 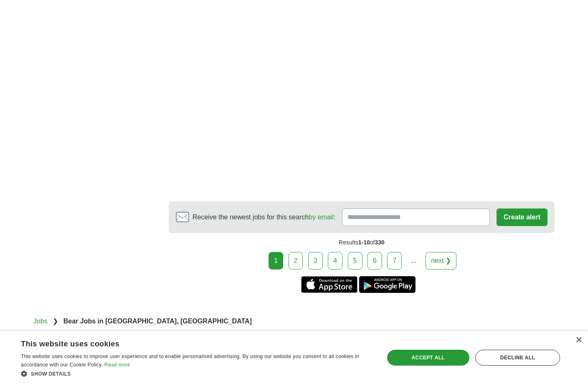 I want to click on span: 1-10, so click(x=364, y=242).